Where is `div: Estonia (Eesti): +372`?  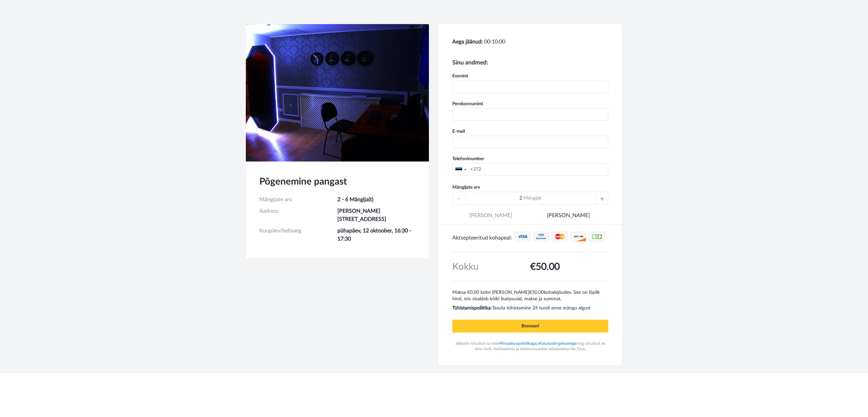 div: Estonia (Eesti): +372 is located at coordinates (461, 169).